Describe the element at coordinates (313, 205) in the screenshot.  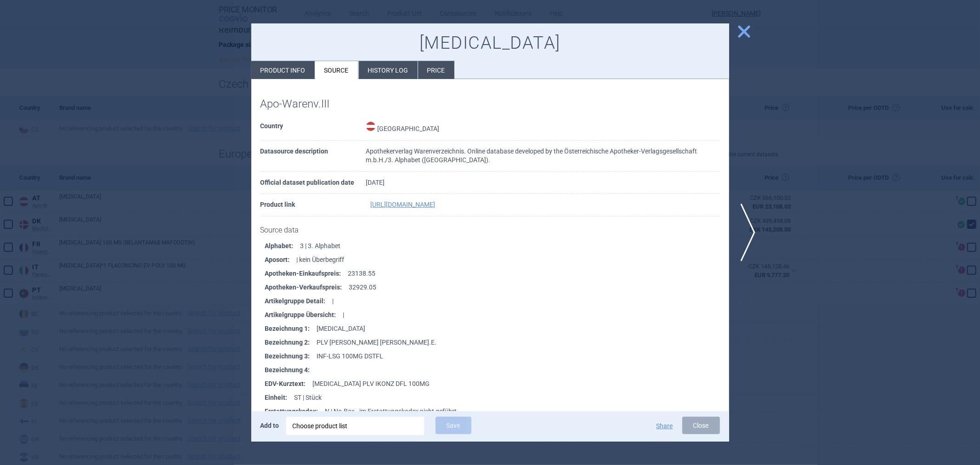
I see `th: Product link` at that location.